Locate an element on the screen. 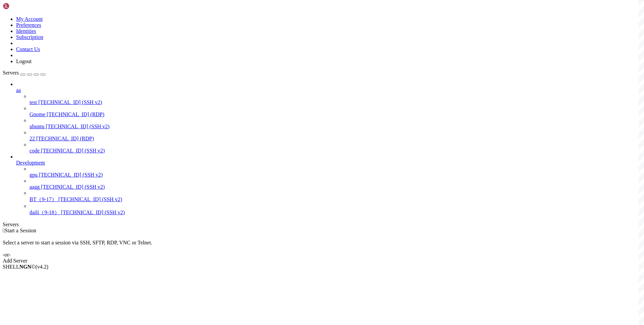 The image size is (644, 325). span: Start a Session is located at coordinates (20, 230).